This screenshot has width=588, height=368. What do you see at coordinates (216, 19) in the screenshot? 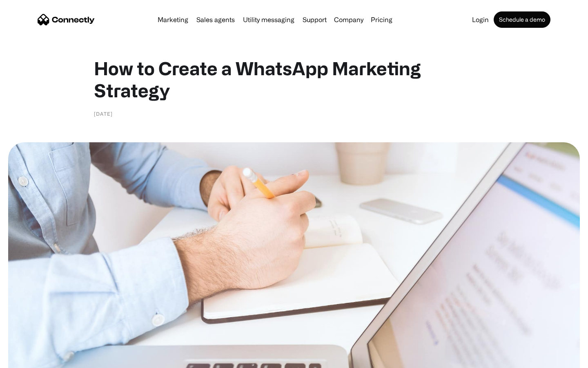
I see `a: Sales agents` at bounding box center [216, 19].